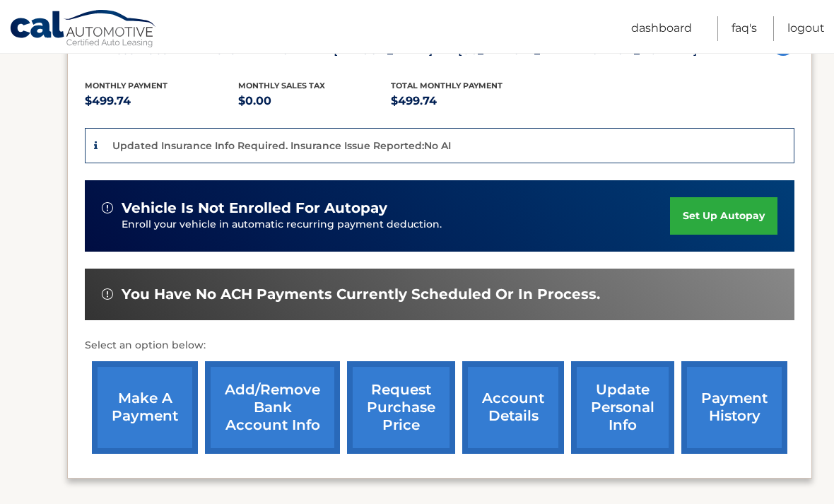 The width and height of the screenshot is (834, 504). Describe the element at coordinates (513, 407) in the screenshot. I see `a: account details` at that location.